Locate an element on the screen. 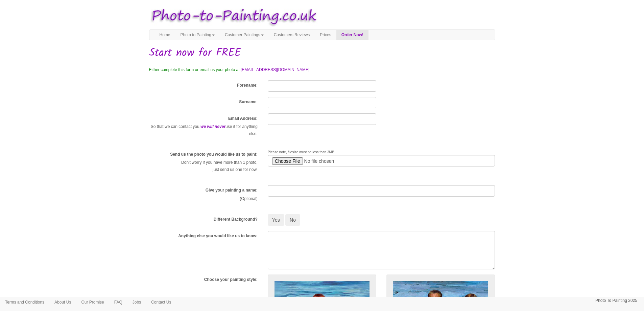 The width and height of the screenshot is (644, 311). label: Email Address: is located at coordinates (243, 118).